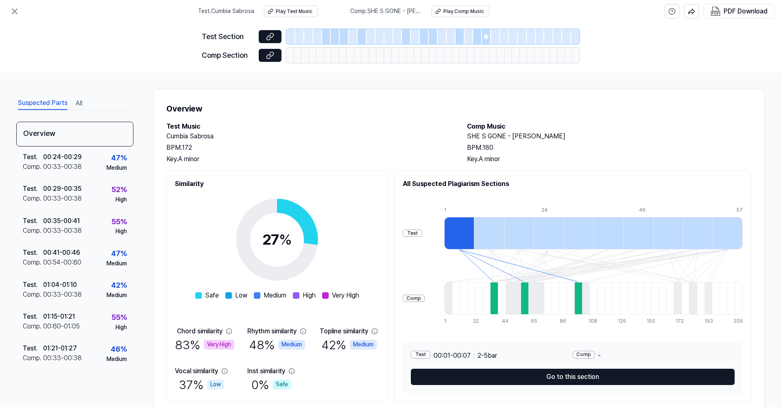 The width and height of the screenshot is (781, 407). What do you see at coordinates (654, 210) in the screenshot?
I see `div: 46` at bounding box center [654, 210].